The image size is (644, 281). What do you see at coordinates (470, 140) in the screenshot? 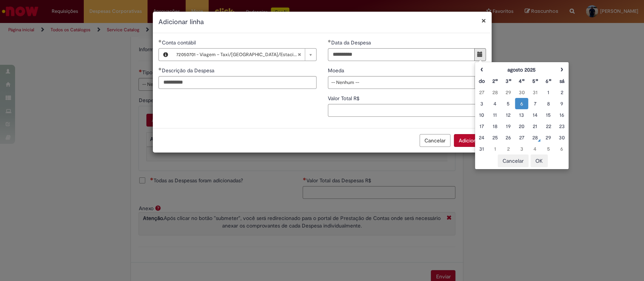
I see `button: Adicionar` at bounding box center [470, 140].